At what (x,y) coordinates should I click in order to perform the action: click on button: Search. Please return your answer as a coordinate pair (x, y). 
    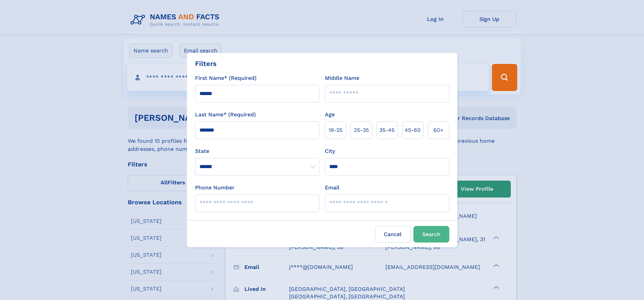
    Looking at the image, I should click on (431, 234).